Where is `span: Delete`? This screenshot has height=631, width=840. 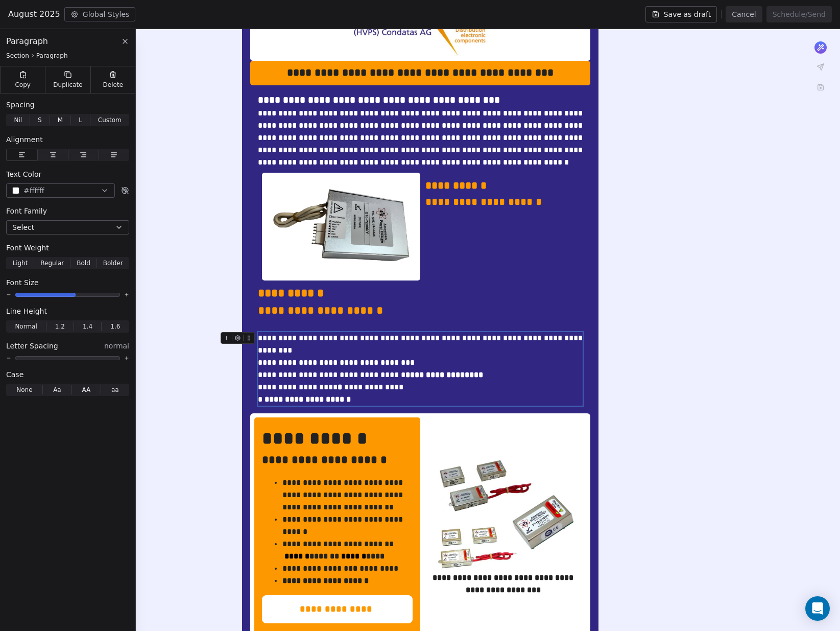 span: Delete is located at coordinates (113, 85).